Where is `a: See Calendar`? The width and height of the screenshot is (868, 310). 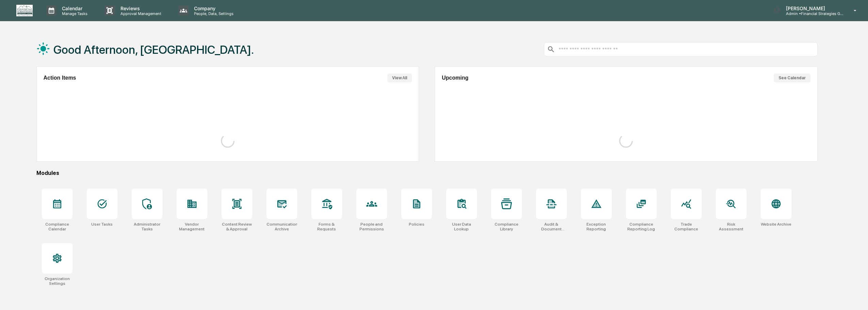 a: See Calendar is located at coordinates (793, 78).